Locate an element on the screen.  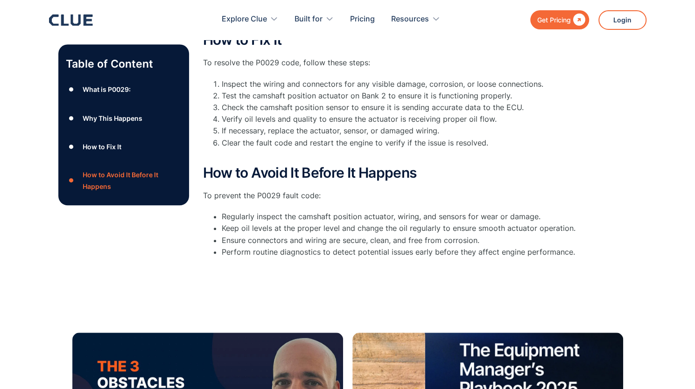
a: Login is located at coordinates (622, 20).